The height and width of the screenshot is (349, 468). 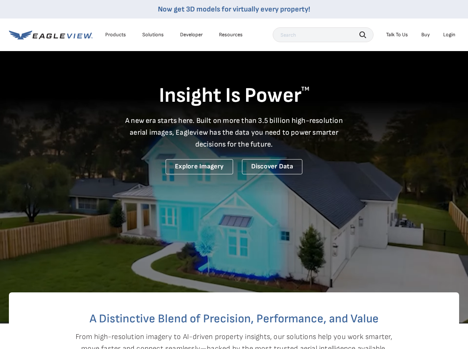 I want to click on h2: A Distinctive Blend of Precision, Performance, and Value, so click(x=234, y=319).